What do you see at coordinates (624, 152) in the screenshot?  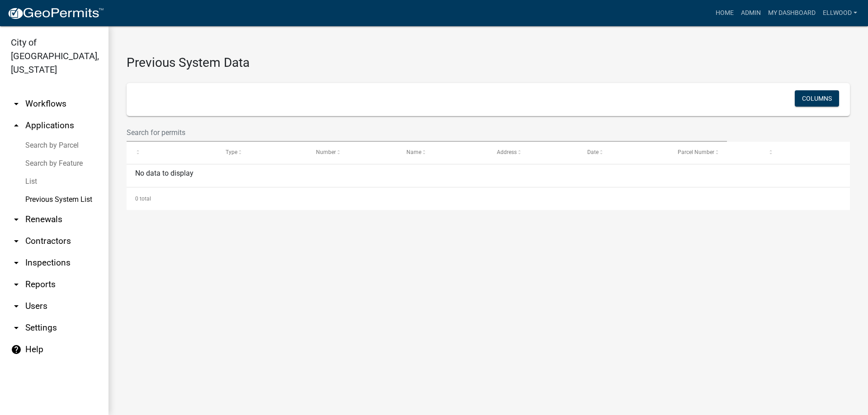 I see `datatable-header-cell: Date` at bounding box center [624, 152].